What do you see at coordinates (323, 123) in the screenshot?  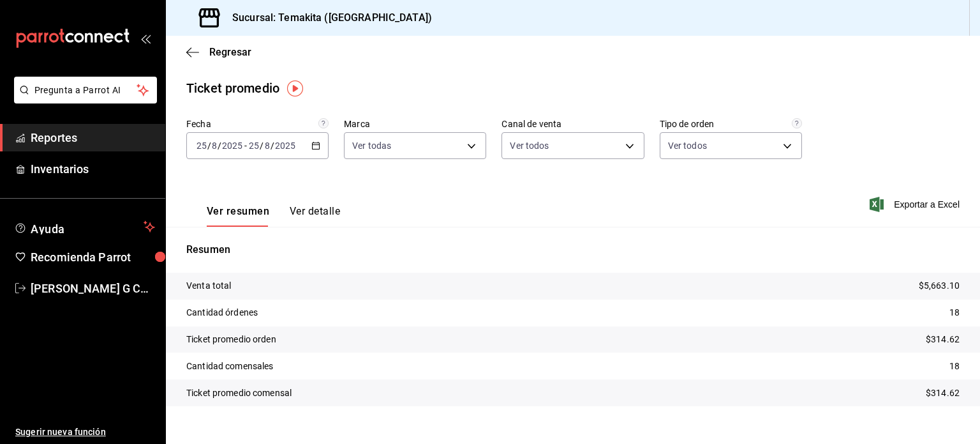 I see `svg: Información delimitada a máximo 62 días.` at bounding box center [323, 123].